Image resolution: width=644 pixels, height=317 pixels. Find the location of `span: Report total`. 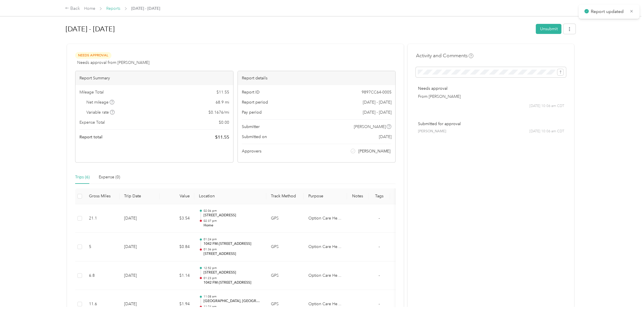

span: Report total is located at coordinates (91, 137).